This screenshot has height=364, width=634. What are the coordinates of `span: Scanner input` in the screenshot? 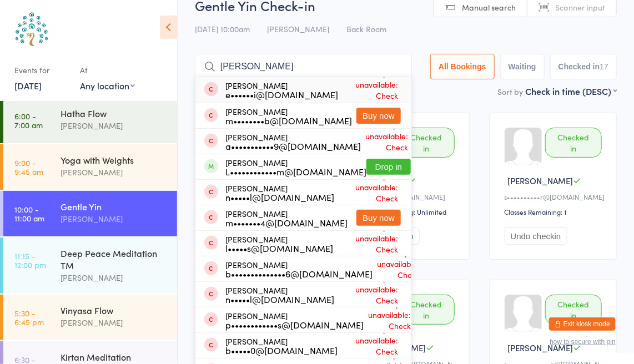 It's located at (580, 7).